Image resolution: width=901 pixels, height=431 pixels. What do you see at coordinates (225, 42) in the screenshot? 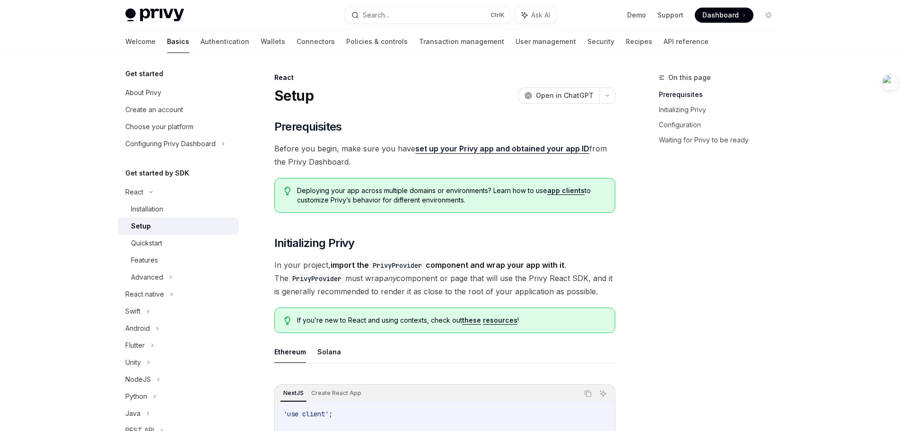
I see `a: Authentication` at bounding box center [225, 42].